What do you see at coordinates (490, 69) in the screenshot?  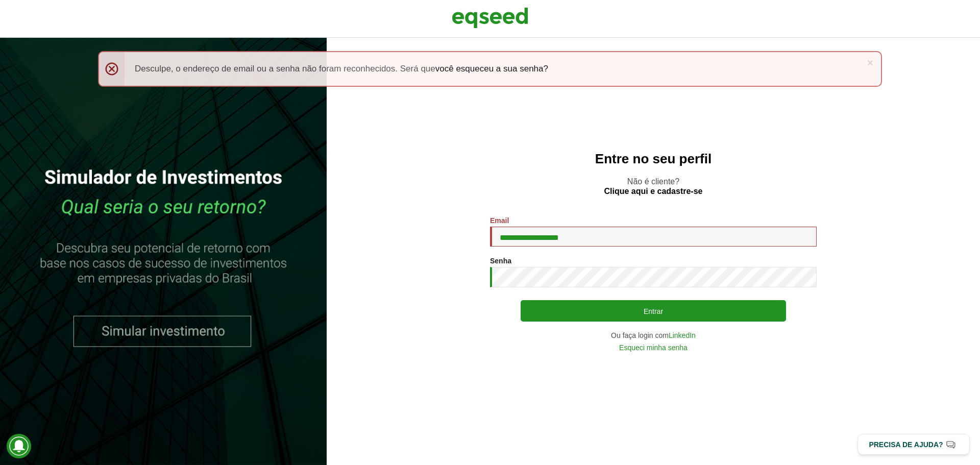 I see `div: Desculpe, o endereço de email ou a senha não foram reconhecidos. Será que` at bounding box center [490, 69].